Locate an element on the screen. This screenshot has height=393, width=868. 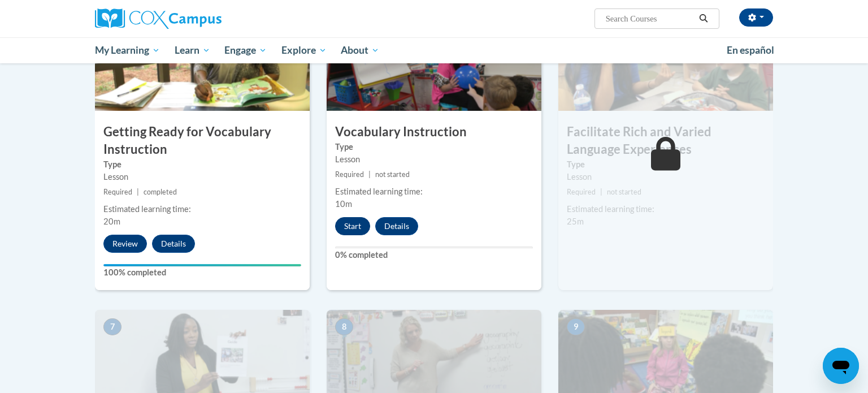
span: Engage is located at coordinates (245, 50).